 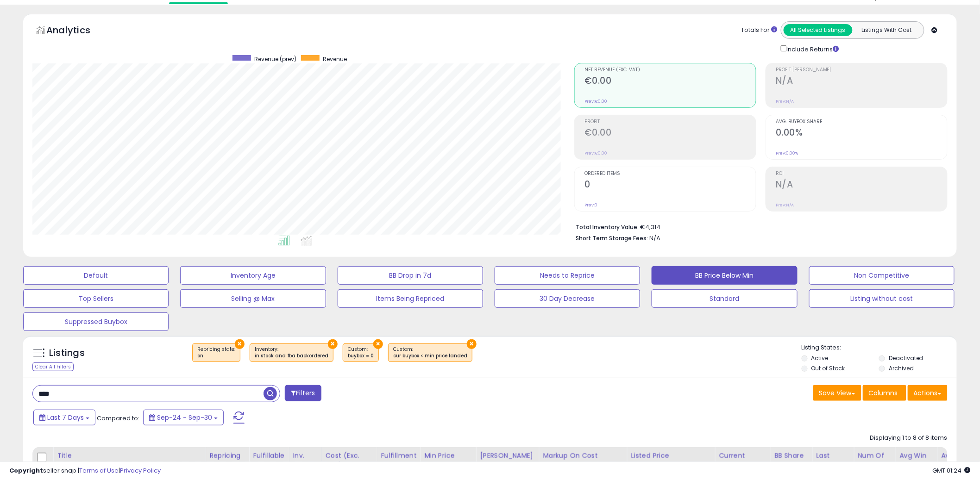 What do you see at coordinates (951, 470) in the screenshot?
I see `span: 2025-10-8 01:24 GMT` at bounding box center [951, 470].